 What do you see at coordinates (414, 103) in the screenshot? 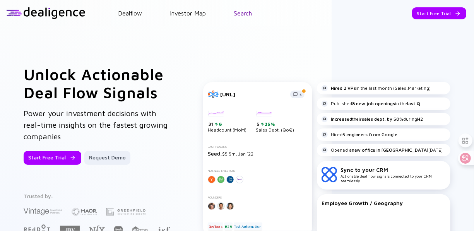
I see `strong: last Q` at bounding box center [414, 103].